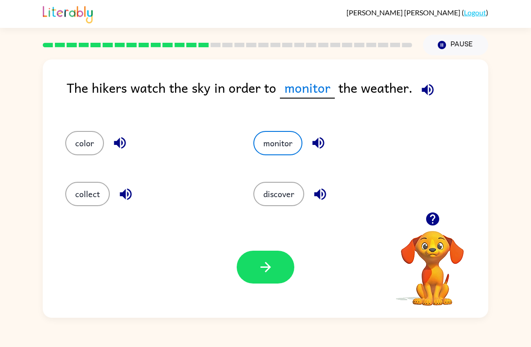  Describe the element at coordinates (475, 12) in the screenshot. I see `a: Logout` at that location.